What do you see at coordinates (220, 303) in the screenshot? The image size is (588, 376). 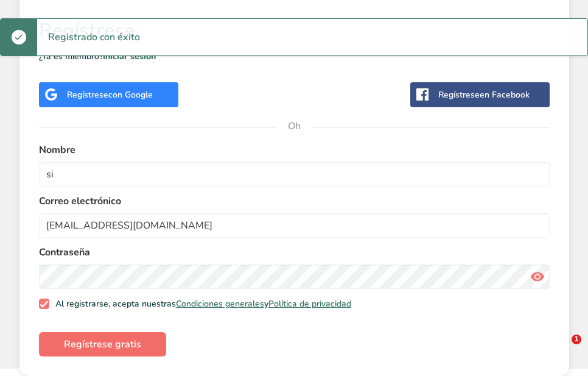 I see `a: Condiciones generales` at bounding box center [220, 303].